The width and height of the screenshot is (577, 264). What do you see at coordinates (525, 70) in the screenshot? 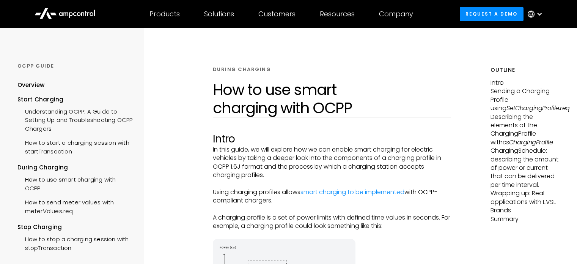
I see `h5: Outline` at bounding box center [525, 70].